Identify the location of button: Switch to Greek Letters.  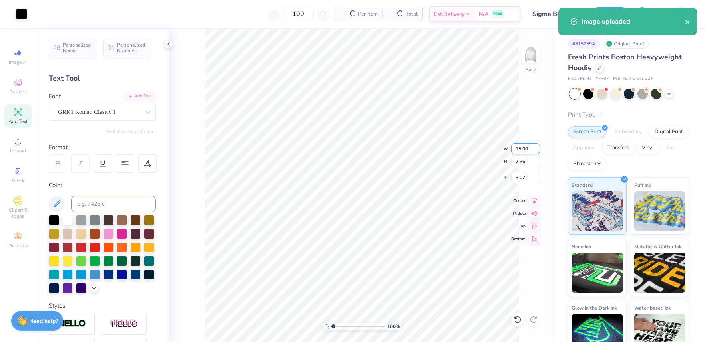
(131, 132).